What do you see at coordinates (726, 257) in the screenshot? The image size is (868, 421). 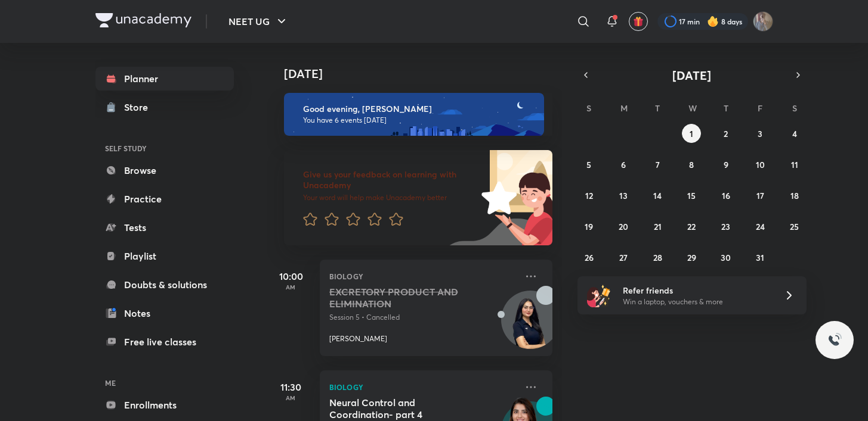 I see `button: October 30, 2025` at bounding box center [726, 257].